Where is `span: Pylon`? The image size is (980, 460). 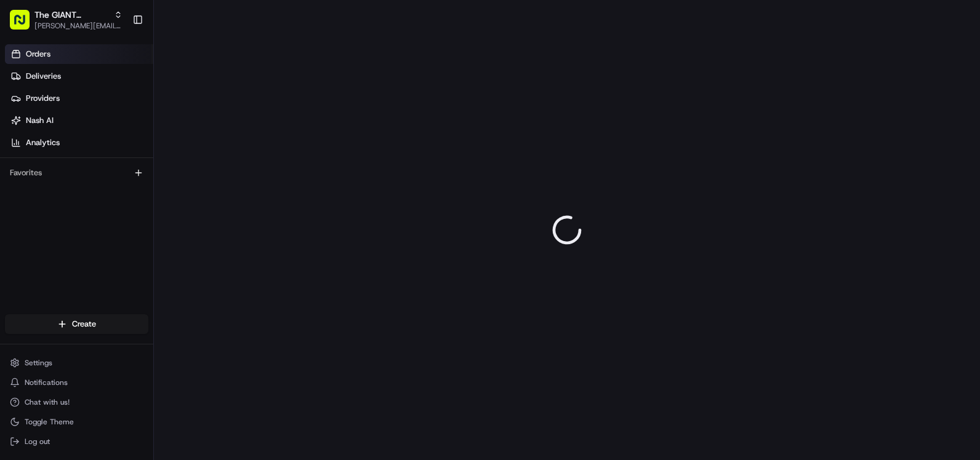
span: Pylon is located at coordinates (136, 213).